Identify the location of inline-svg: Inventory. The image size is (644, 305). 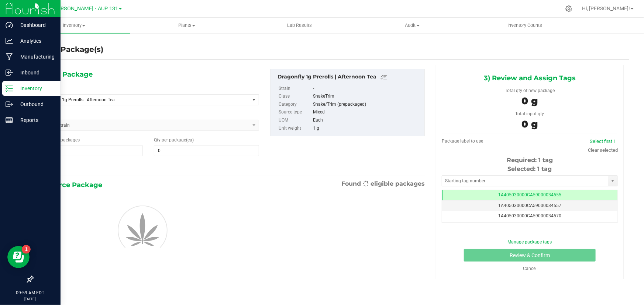
(9, 89).